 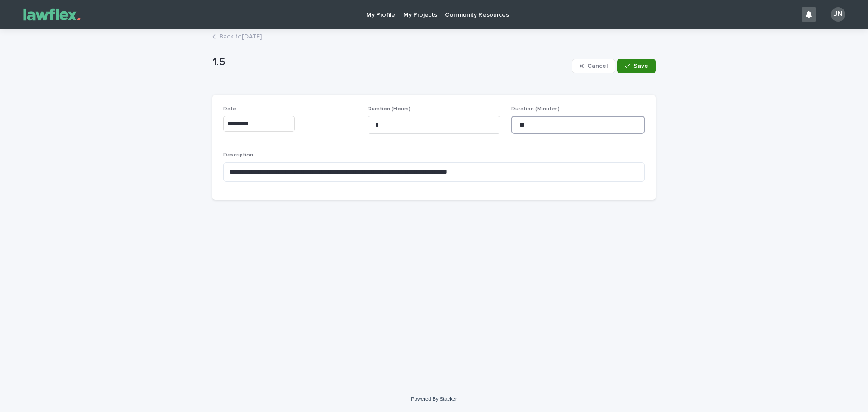 I want to click on span: Date, so click(x=229, y=109).